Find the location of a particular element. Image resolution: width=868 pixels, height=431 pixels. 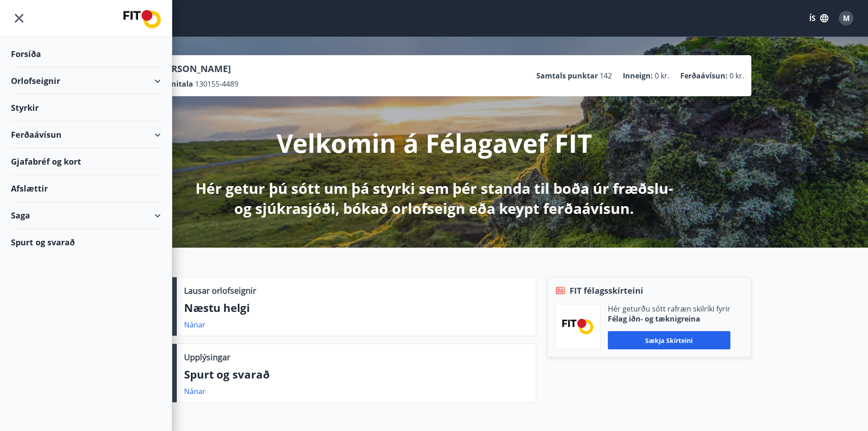

div: Orlofseignir is located at coordinates (86, 81).